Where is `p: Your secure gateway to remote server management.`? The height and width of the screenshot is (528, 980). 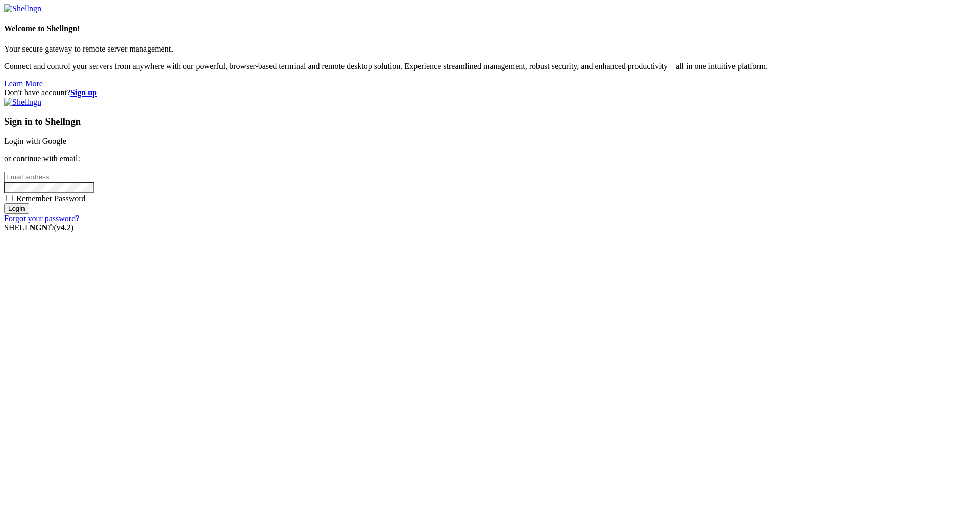
p: Your secure gateway to remote server management. is located at coordinates (490, 49).